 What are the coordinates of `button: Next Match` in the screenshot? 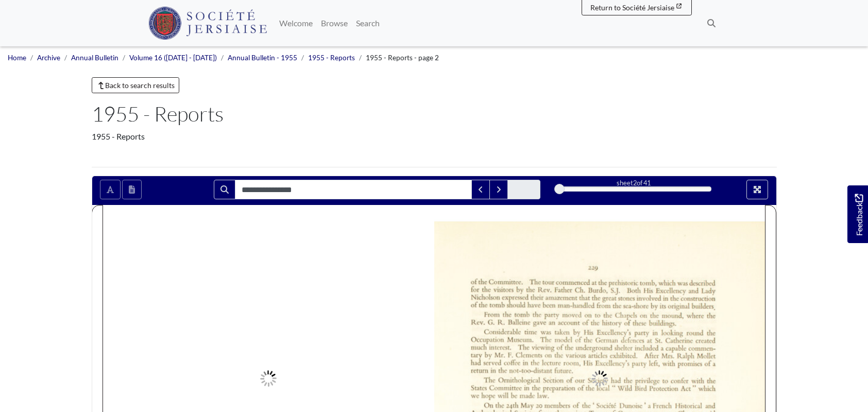 It's located at (499, 190).